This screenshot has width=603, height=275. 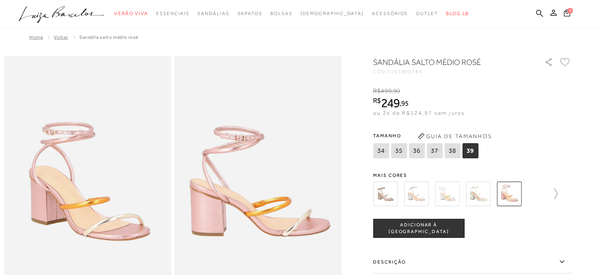 I want to click on span: Acessórios, so click(x=390, y=13).